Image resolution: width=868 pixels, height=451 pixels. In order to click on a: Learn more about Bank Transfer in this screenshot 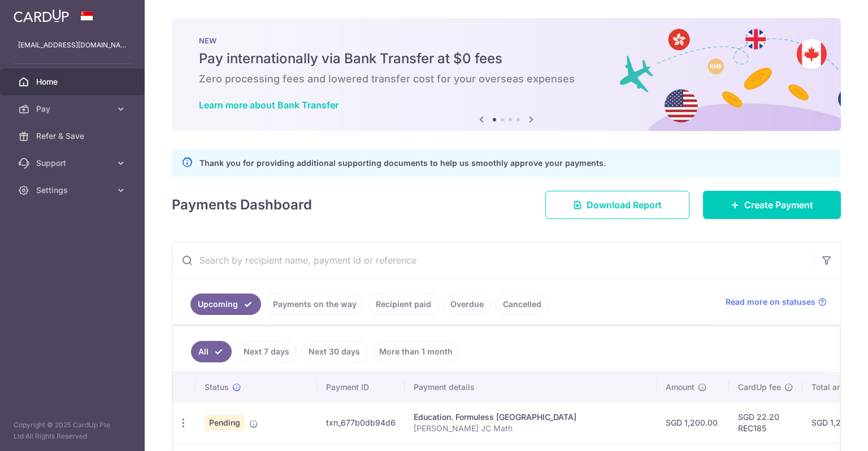, I will do `click(268, 105)`.